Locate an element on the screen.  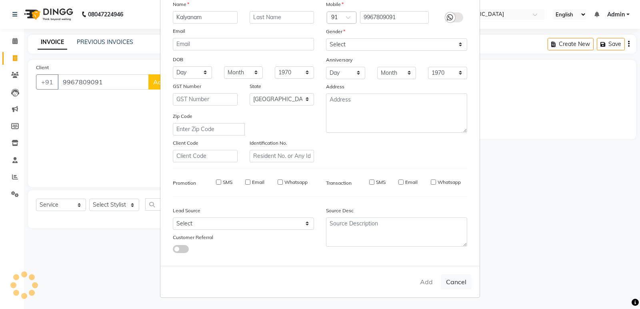
label: Zip Code is located at coordinates (182, 116).